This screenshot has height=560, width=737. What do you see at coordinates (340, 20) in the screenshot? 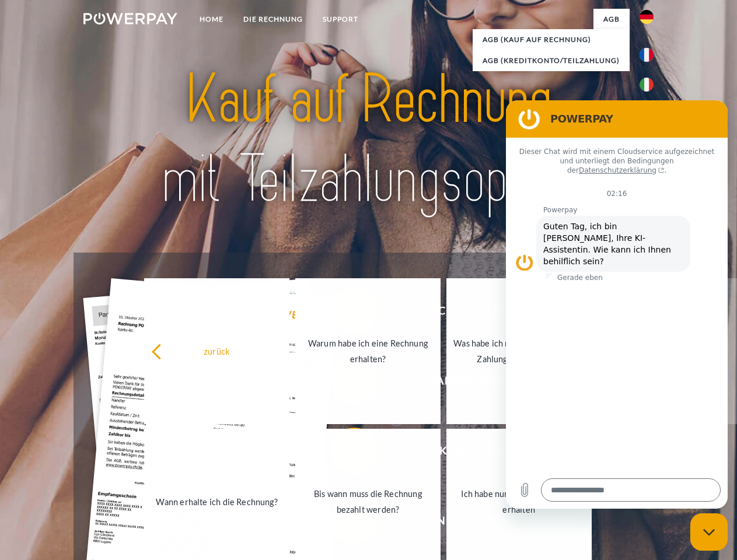
I see `a: SUPPORT` at bounding box center [340, 20].